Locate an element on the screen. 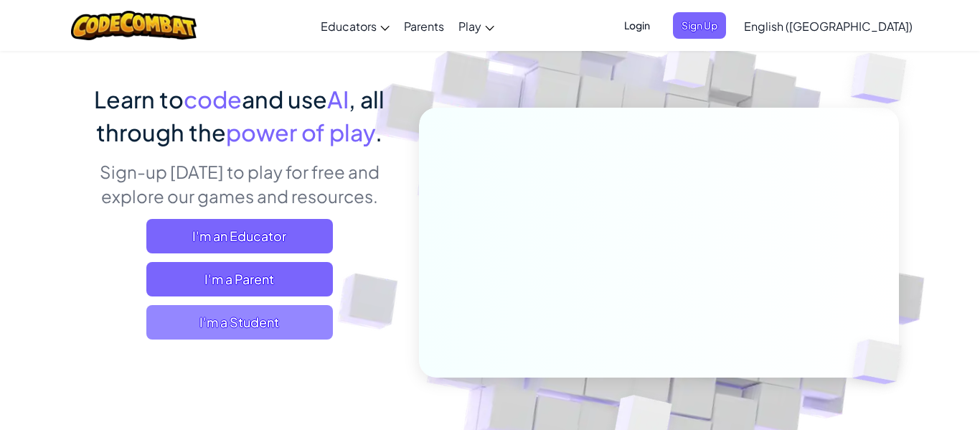 The image size is (980, 430). a: I'm a Parent is located at coordinates (239, 280).